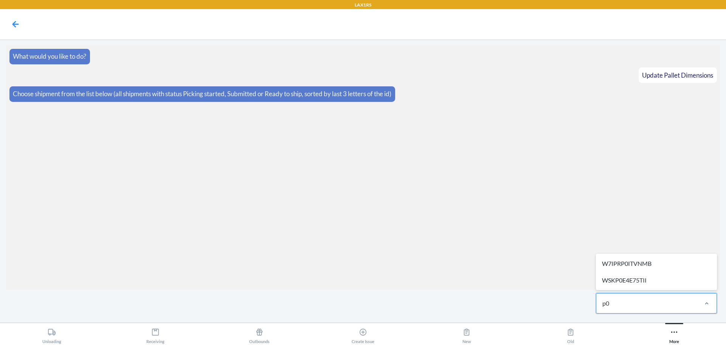  What do you see at coordinates (675, 334) in the screenshot?
I see `div: More` at bounding box center [675, 334].